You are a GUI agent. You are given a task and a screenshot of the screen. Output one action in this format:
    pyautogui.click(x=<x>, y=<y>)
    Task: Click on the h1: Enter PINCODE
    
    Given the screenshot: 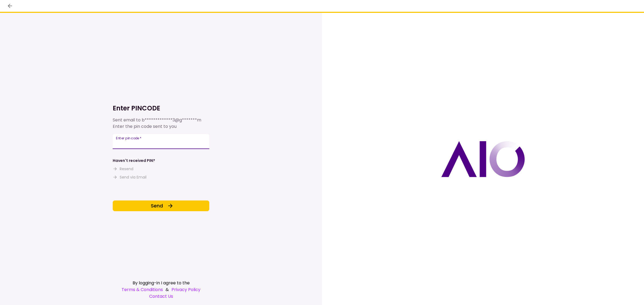 What is the action you would take?
    pyautogui.click(x=161, y=108)
    